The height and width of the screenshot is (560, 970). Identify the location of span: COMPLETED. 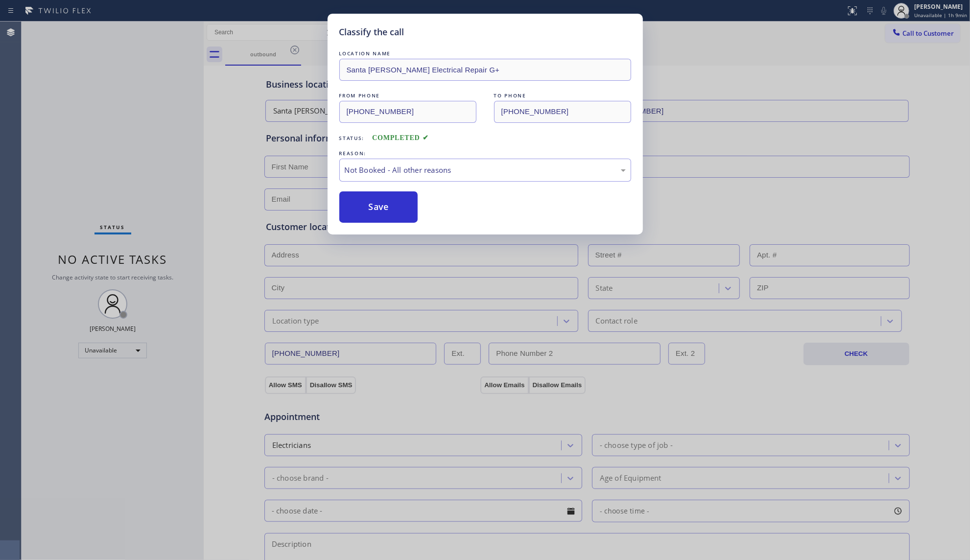
(401, 137).